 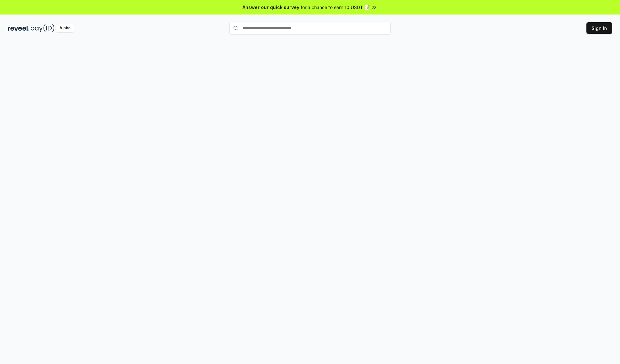 What do you see at coordinates (18, 28) in the screenshot?
I see `img: reveel_dark` at bounding box center [18, 28].